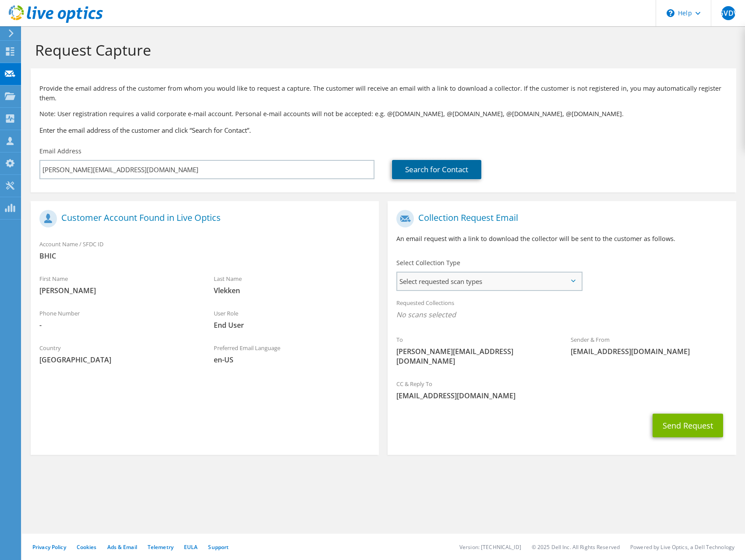 The height and width of the screenshot is (560, 745). I want to click on div: CC & Reply To, so click(562, 389).